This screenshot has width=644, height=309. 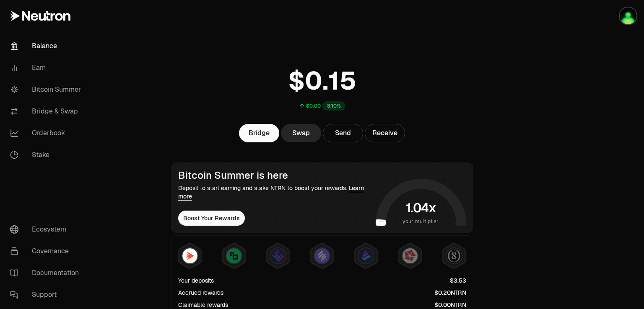 I want to click on button: Boost Your Rewards, so click(x=211, y=218).